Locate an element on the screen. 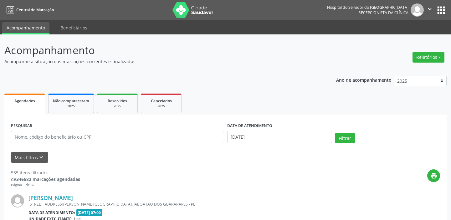  a: Beneficiários is located at coordinates (74, 28).